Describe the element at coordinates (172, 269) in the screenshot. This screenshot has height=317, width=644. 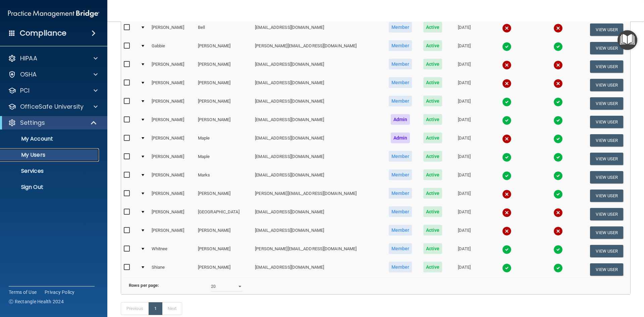
I see `td: Shiane` at that location.